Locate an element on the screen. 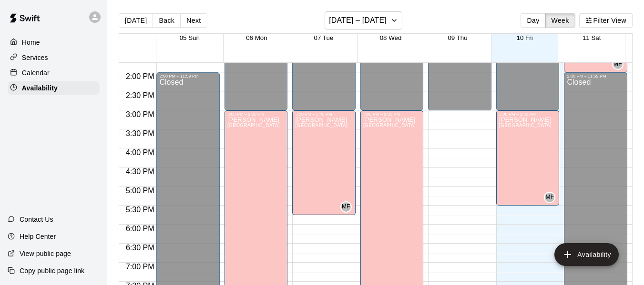 The width and height of the screenshot is (644, 285). span: 07 Tue is located at coordinates (324, 38).